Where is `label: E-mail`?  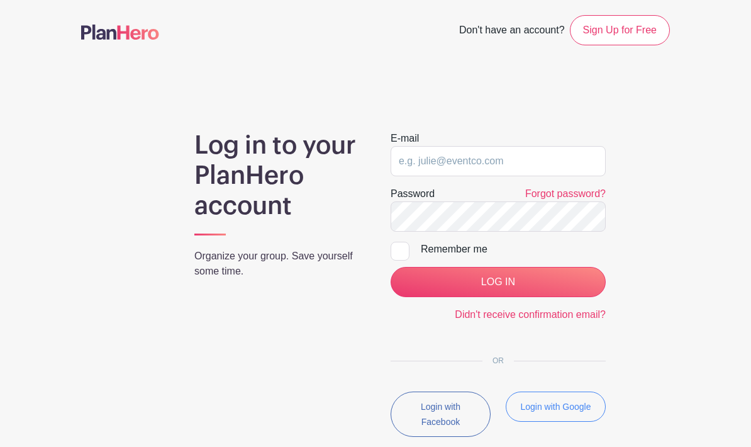
label: E-mail is located at coordinates (405, 138).